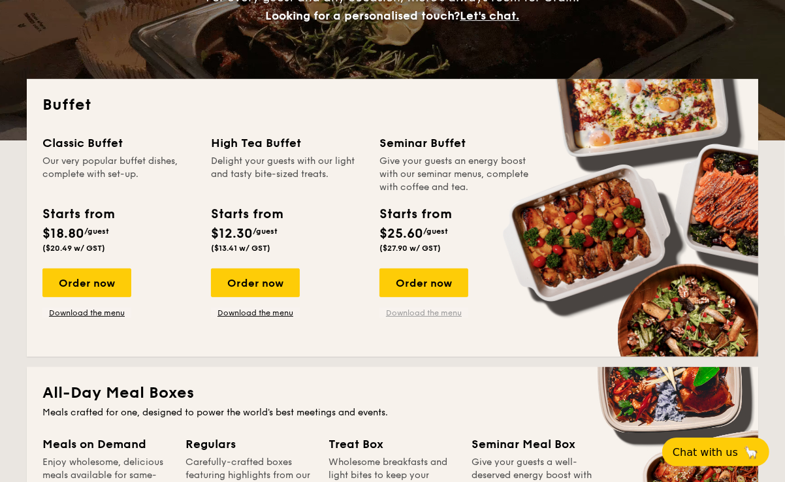 The image size is (785, 482). What do you see at coordinates (456, 174) in the screenshot?
I see `div: Give your guests an energy boost with our seminar menus, complete with coffee and tea.` at bounding box center [456, 174].